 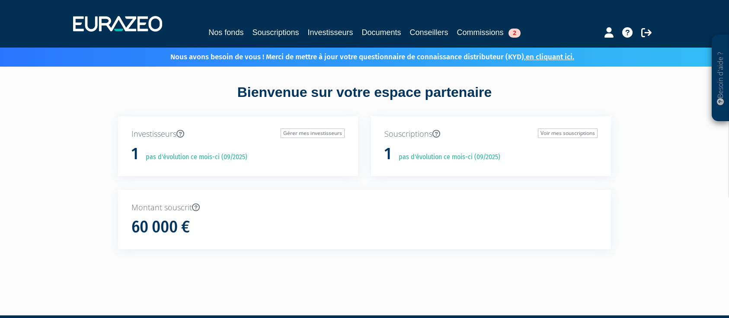 I want to click on img: 1732889491-logotype_eurazeo_blanc_rvb.png, so click(x=118, y=24).